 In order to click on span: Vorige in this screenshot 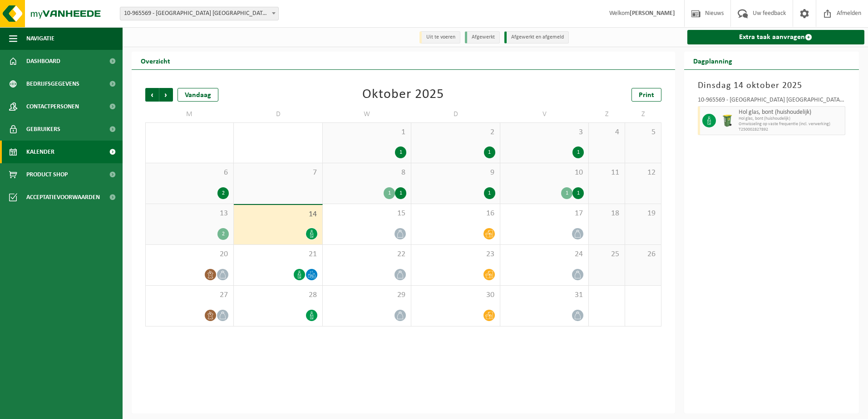, I will do `click(152, 95)`.